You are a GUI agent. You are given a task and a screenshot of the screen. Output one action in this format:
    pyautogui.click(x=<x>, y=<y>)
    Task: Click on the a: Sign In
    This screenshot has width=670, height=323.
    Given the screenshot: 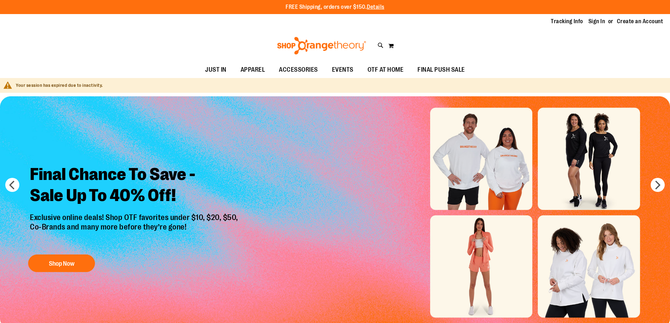 What is the action you would take?
    pyautogui.click(x=597, y=21)
    